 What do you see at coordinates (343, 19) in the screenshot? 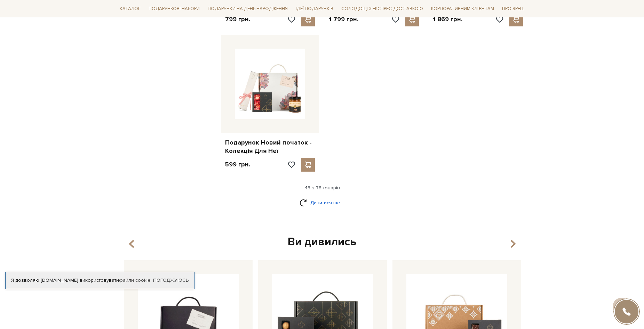
I see `p: 1 799 грн.` at bounding box center [343, 19].